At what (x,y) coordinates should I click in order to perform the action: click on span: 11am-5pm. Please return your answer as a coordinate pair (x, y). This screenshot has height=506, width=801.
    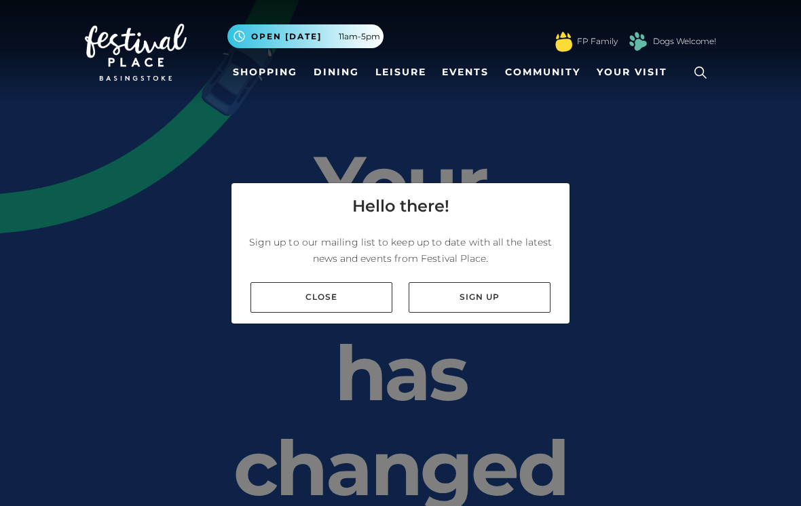
    Looking at the image, I should click on (359, 37).